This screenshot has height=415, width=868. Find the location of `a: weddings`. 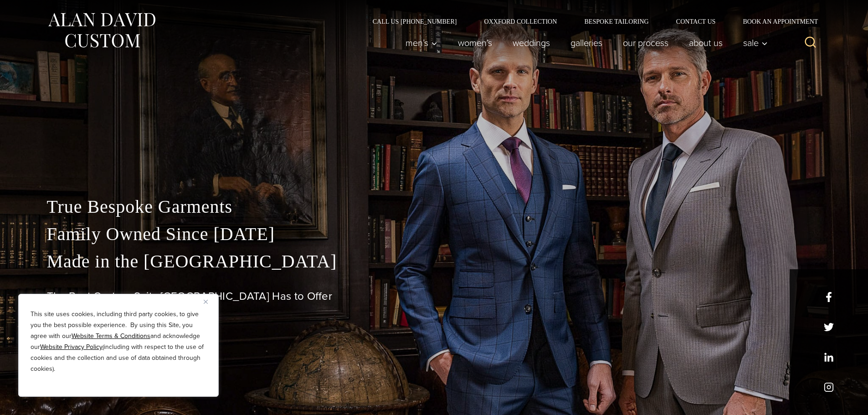

a: weddings is located at coordinates (531, 43).